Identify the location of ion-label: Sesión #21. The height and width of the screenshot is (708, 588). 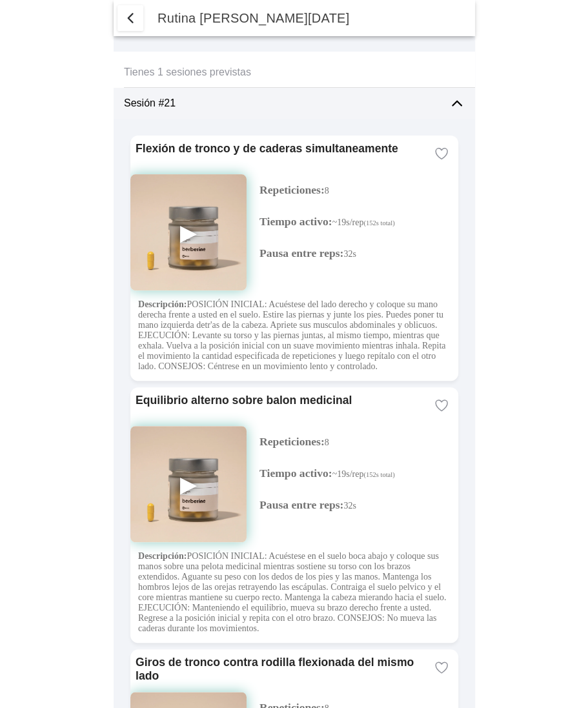
(281, 104).